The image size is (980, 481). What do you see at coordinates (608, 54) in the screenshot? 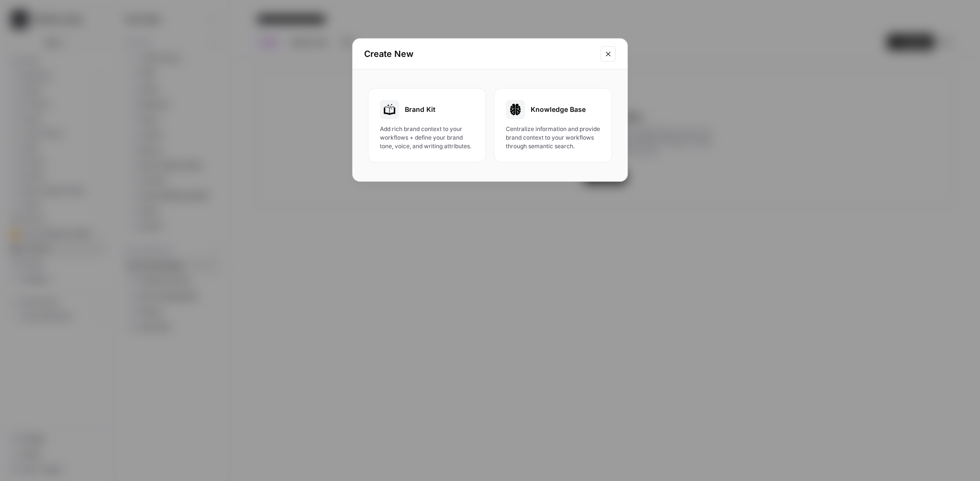
I see `button: Close modal` at bounding box center [608, 54].